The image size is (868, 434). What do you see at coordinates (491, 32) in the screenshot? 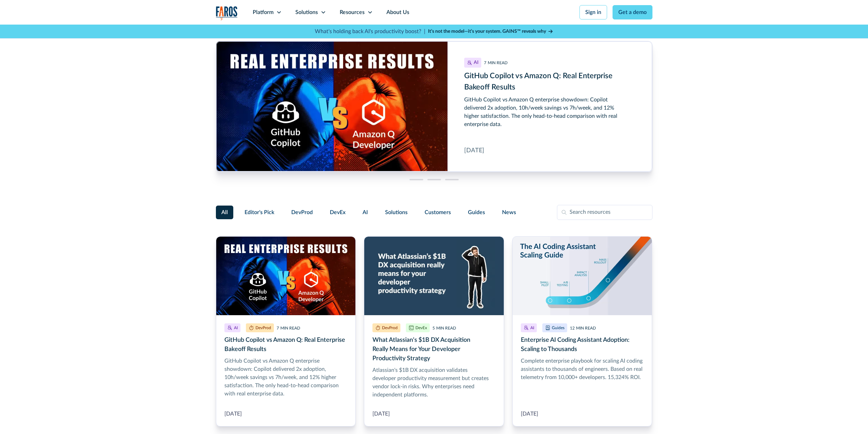
I see `a: It’s not the model—it’s your system. GAINS™ reveals why` at bounding box center [491, 32].